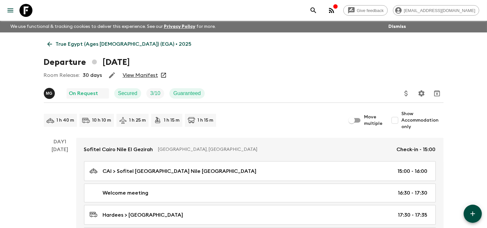 The image size is (487, 228). I want to click on a: Give feedback, so click(365, 10).